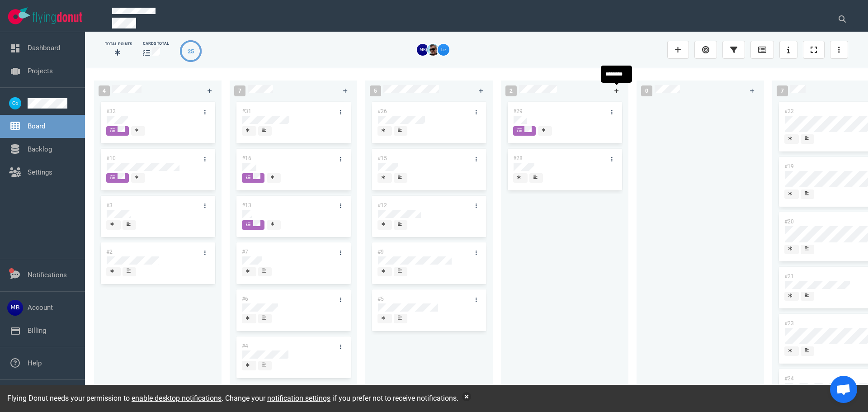  What do you see at coordinates (191, 51) in the screenshot?
I see `div: 25` at bounding box center [191, 51].